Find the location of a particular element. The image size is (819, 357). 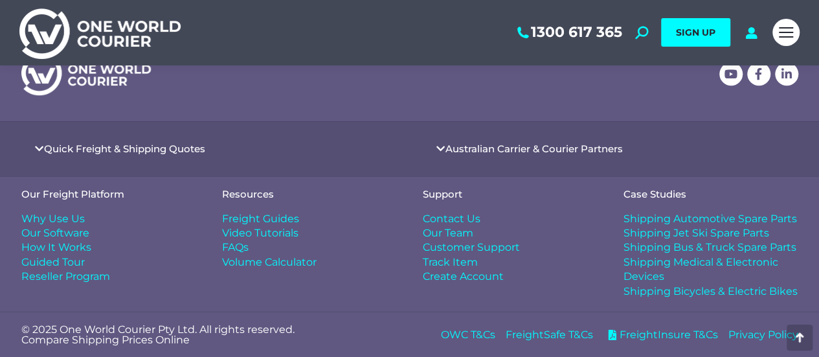

span: Volume Calculator is located at coordinates (269, 262).